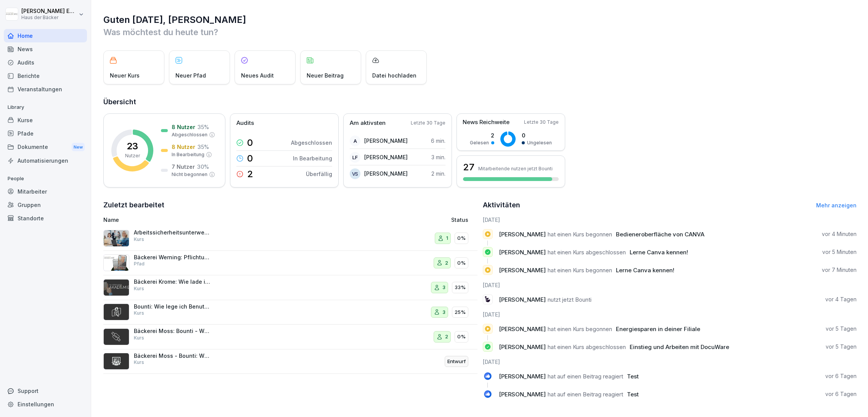  What do you see at coordinates (456, 361) in the screenshot?
I see `p: Entwurf` at bounding box center [456, 361].